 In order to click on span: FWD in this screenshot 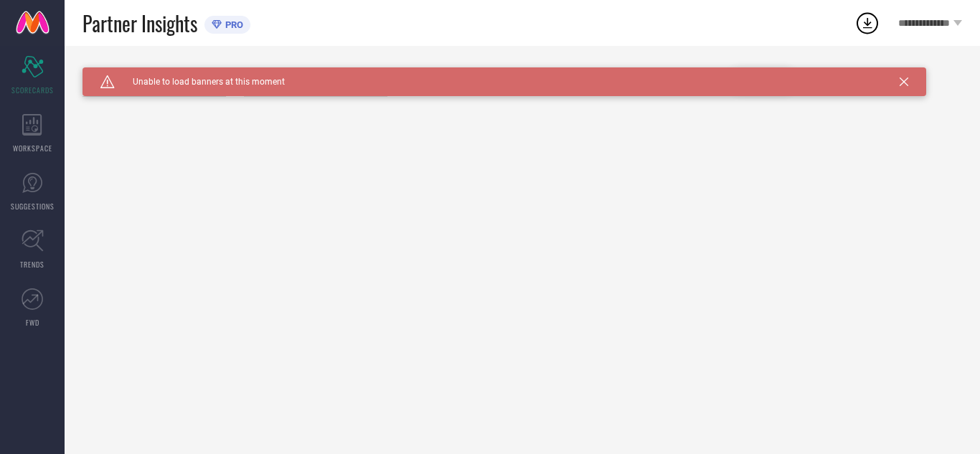, I will do `click(32, 322)`.